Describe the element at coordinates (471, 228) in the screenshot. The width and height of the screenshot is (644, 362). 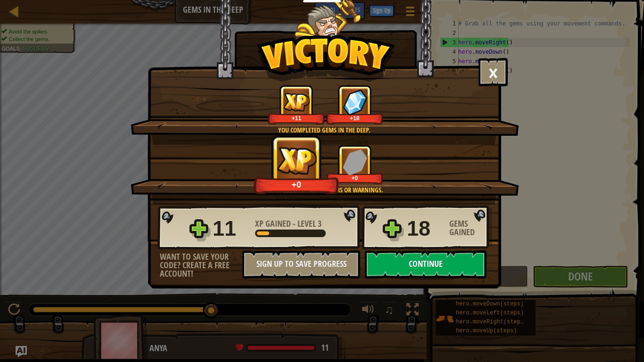
I see `div: Gems Gained` at that location.